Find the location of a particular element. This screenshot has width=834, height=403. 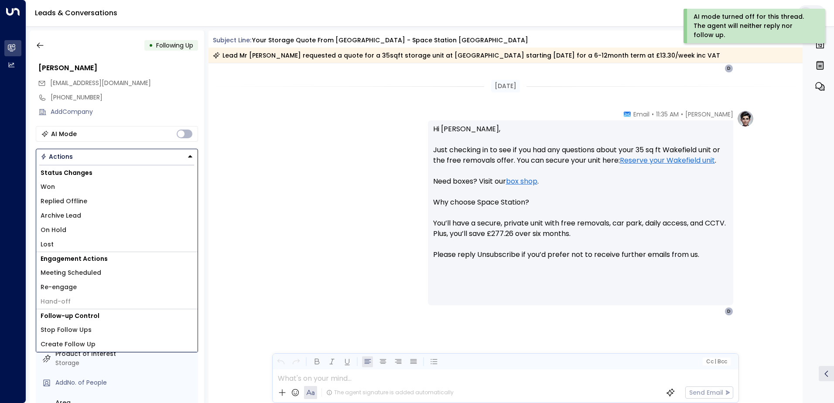

span: 11:35 AM is located at coordinates (668, 114).